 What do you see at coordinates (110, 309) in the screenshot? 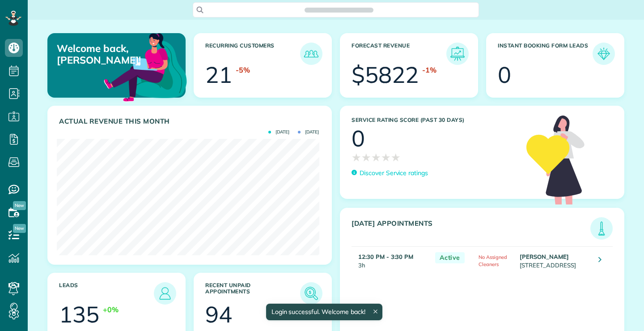
I see `div: +0%` at bounding box center [110, 309].